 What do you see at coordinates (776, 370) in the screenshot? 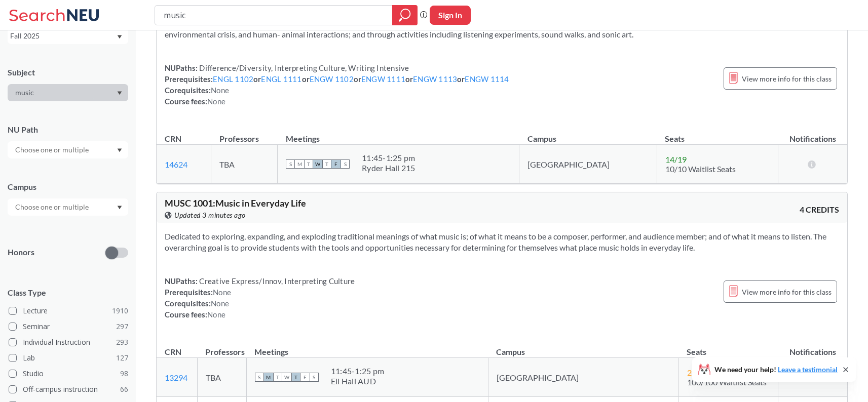
I see `span: We need your help!` at bounding box center [776, 370].